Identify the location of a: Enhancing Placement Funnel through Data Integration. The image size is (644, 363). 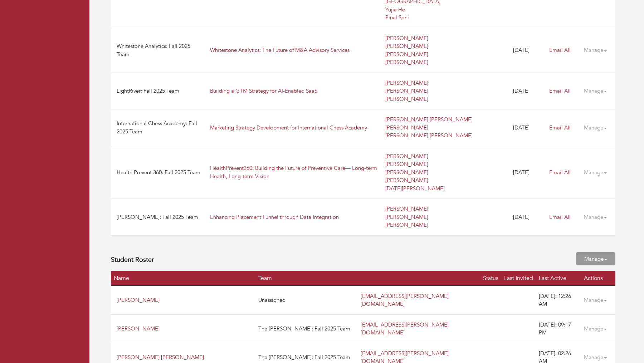
(274, 217).